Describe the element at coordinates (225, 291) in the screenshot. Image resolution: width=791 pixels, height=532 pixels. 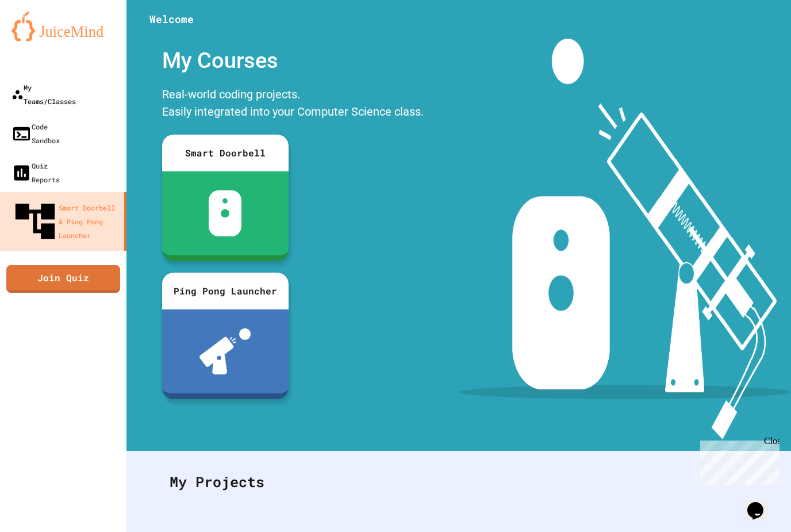
I see `div: Ping Pong Launcher` at that location.